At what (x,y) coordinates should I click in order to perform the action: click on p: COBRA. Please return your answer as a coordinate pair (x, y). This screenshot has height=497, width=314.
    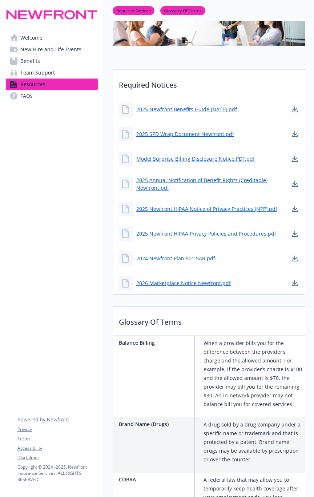
    Looking at the image, I should click on (155, 479).